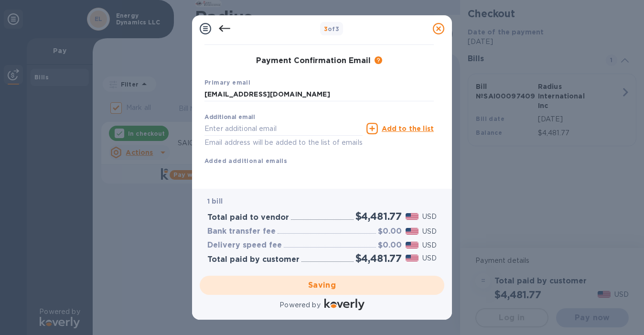 The height and width of the screenshot is (335, 644). I want to click on label: Additional email, so click(230, 117).